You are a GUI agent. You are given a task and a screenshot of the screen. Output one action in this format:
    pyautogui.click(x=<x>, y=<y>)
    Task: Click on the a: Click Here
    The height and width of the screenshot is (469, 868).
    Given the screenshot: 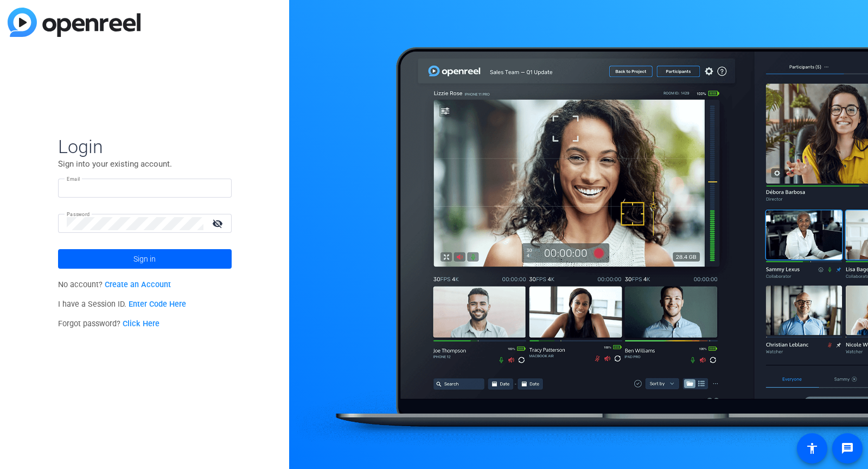 What is the action you would take?
    pyautogui.click(x=141, y=324)
    